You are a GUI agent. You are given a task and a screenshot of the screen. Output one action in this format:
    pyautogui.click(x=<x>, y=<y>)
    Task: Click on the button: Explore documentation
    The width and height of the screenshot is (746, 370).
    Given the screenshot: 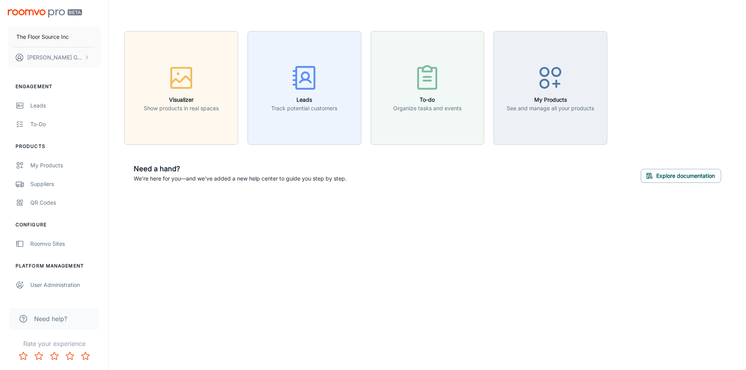 What is the action you would take?
    pyautogui.click(x=680, y=176)
    